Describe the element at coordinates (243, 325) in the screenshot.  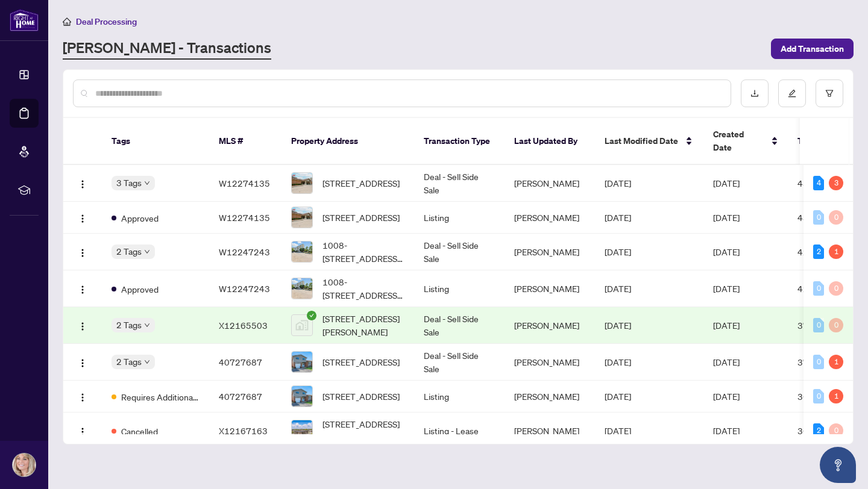
I see `span: X12165503` at that location.